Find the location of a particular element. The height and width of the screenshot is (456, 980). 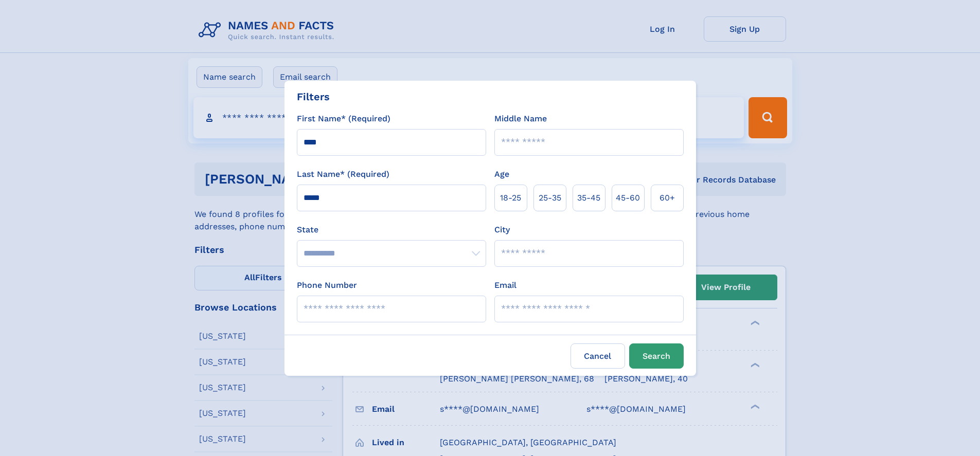

span: 45‑60 is located at coordinates (627, 198).